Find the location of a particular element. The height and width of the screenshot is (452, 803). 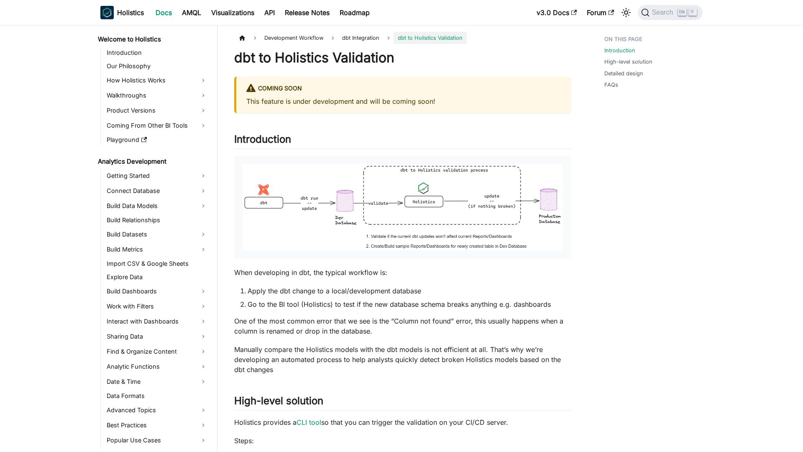

a: Build Dashboards is located at coordinates (157, 291).